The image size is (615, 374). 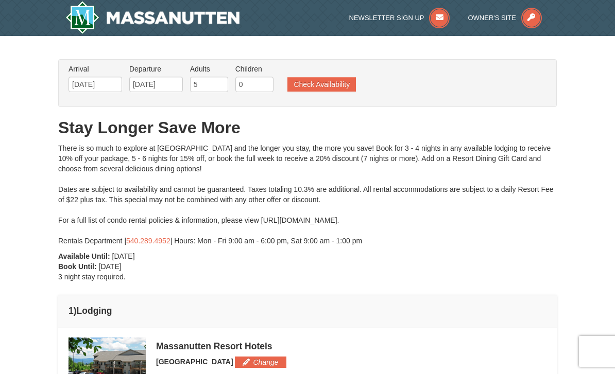 What do you see at coordinates (77, 267) in the screenshot?
I see `strong: Book Until:` at bounding box center [77, 267].